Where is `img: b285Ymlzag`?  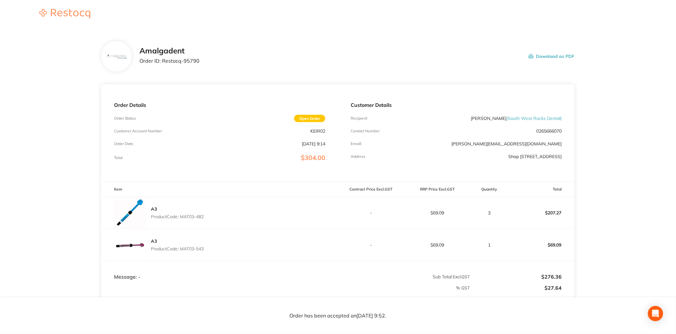 img: b285Ymlzag is located at coordinates (117, 56).